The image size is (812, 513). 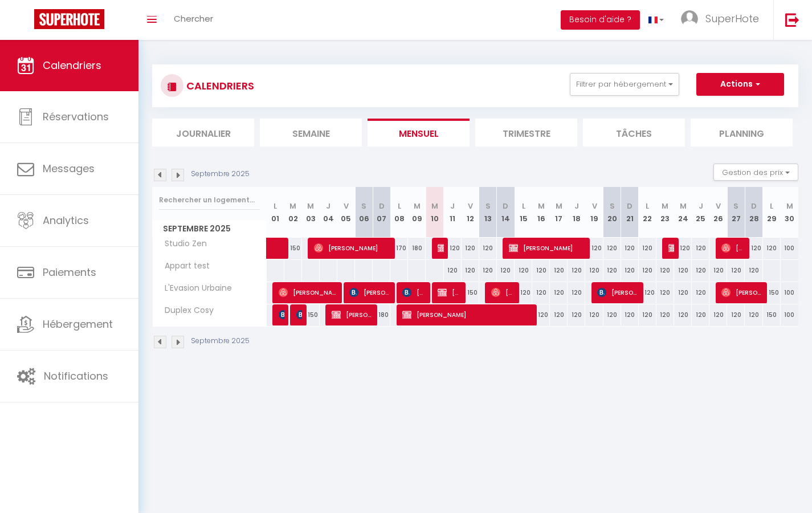 I want to click on span: Messages, so click(x=68, y=168).